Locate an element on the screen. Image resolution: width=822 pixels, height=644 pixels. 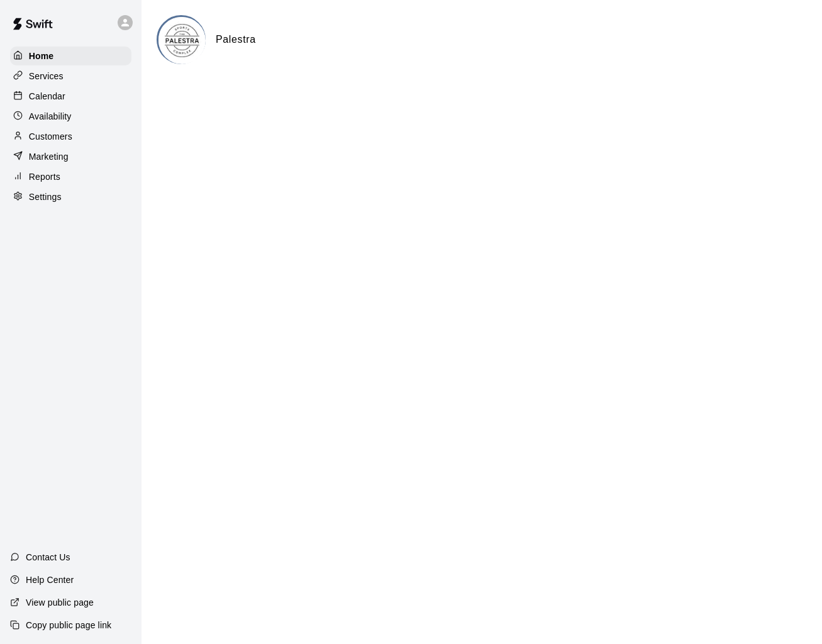
div: Settings is located at coordinates (70, 196).